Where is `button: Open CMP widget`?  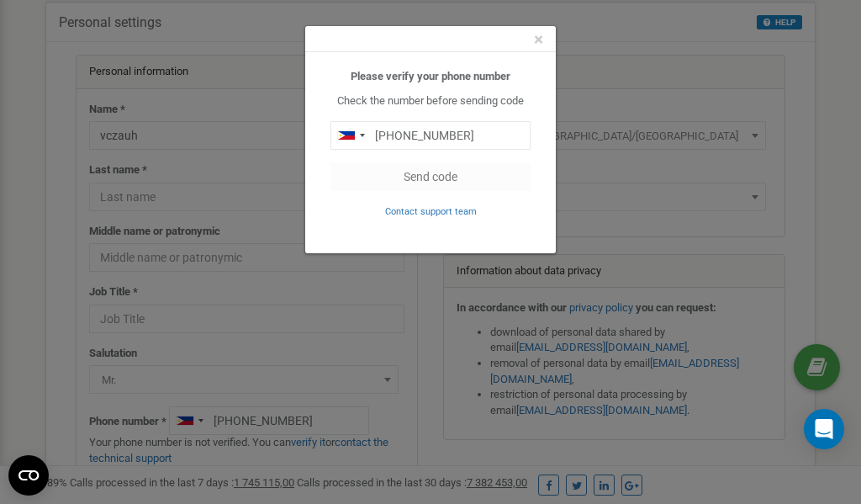
button: Open CMP widget is located at coordinates (29, 475).